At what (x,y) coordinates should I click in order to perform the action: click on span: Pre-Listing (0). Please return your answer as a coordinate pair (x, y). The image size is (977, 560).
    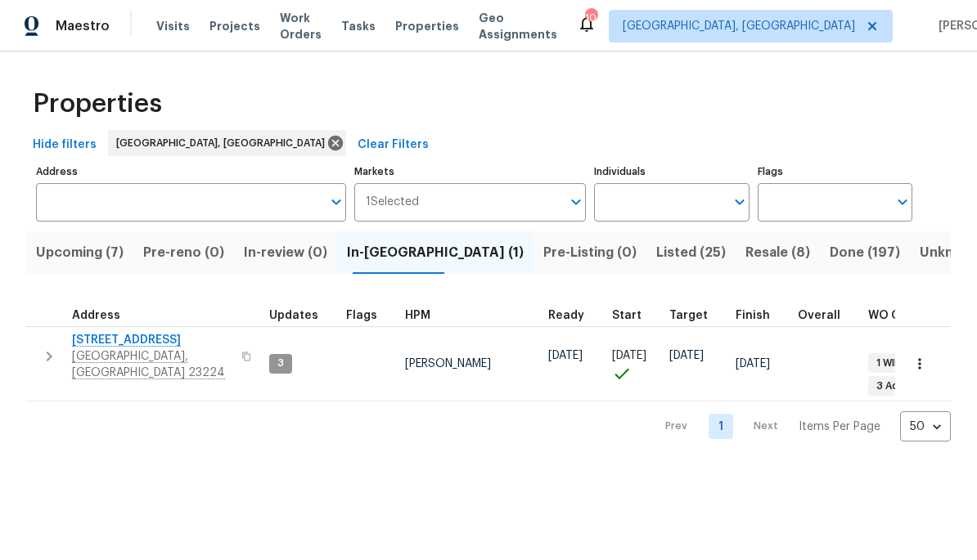
    Looking at the image, I should click on (590, 253).